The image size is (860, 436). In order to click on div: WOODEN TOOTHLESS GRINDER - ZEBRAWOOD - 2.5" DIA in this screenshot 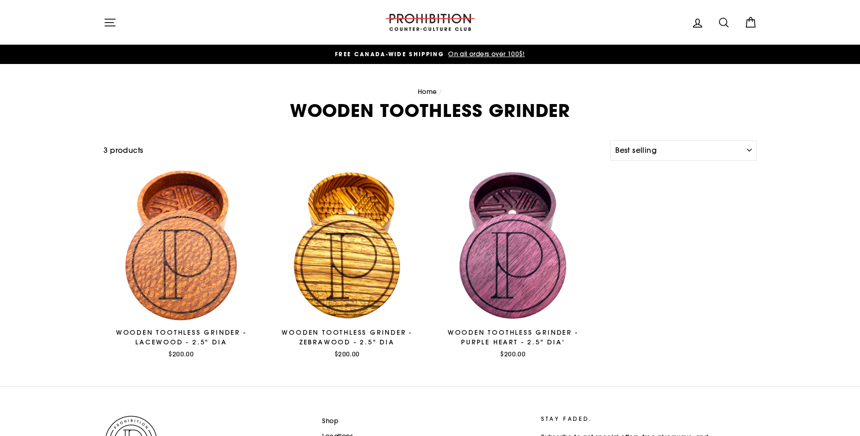, I will do `click(347, 337)`.